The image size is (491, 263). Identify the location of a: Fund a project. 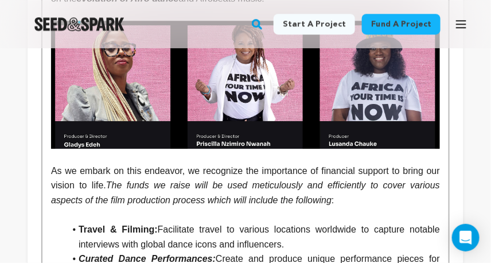
(401, 24).